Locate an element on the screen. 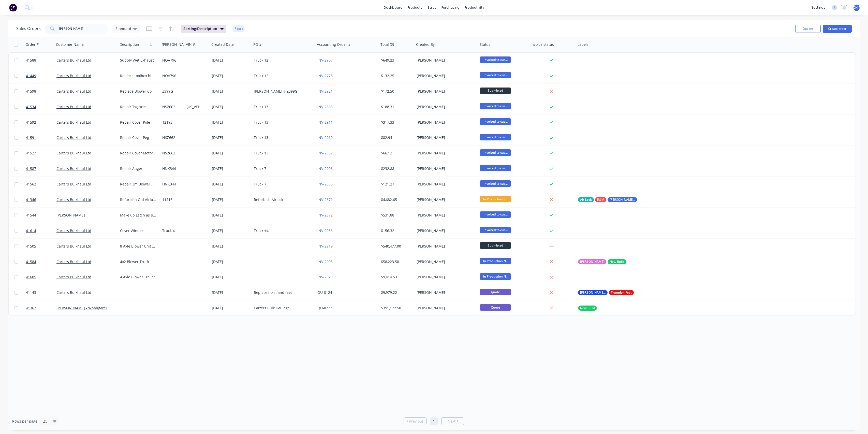 Image resolution: width=868 pixels, height=434 pixels. span: 41505 is located at coordinates (31, 246).